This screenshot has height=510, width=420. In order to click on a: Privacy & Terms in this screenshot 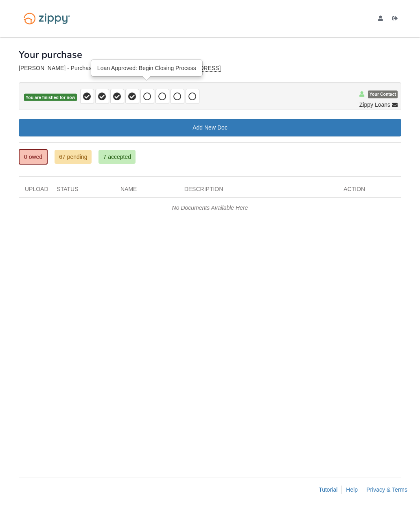, I will do `click(386, 490)`.